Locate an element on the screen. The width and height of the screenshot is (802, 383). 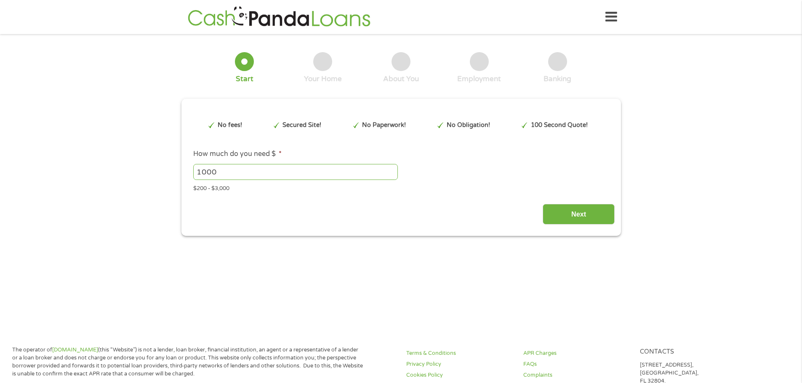
p: Secured Site! is located at coordinates (302, 125).